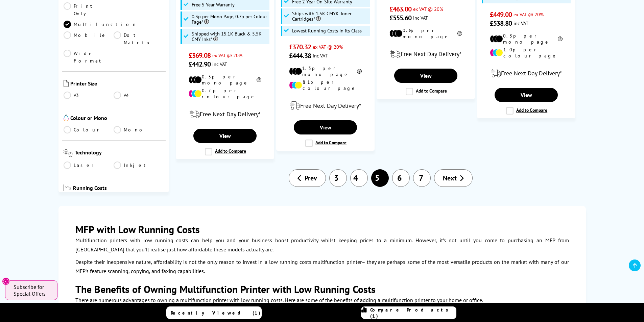 The image size is (644, 322). Describe the element at coordinates (300, 56) in the screenshot. I see `span: £444.38` at that location.